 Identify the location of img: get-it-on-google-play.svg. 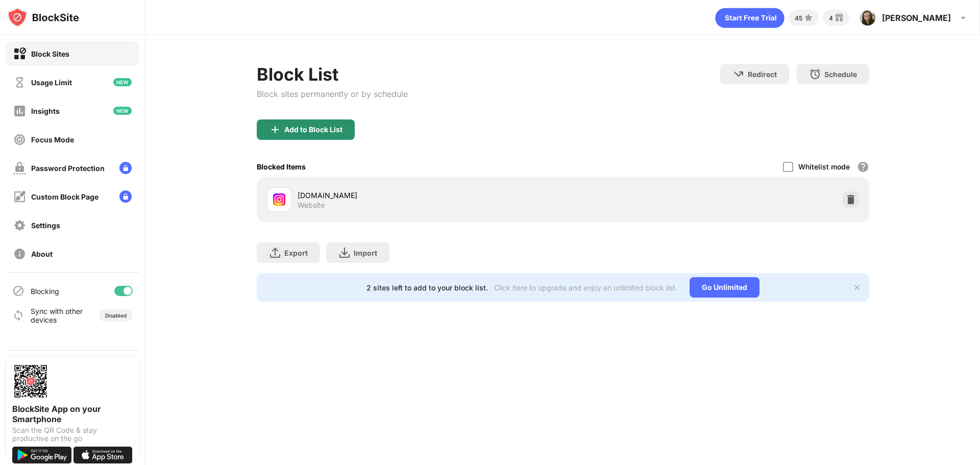
(42, 456).